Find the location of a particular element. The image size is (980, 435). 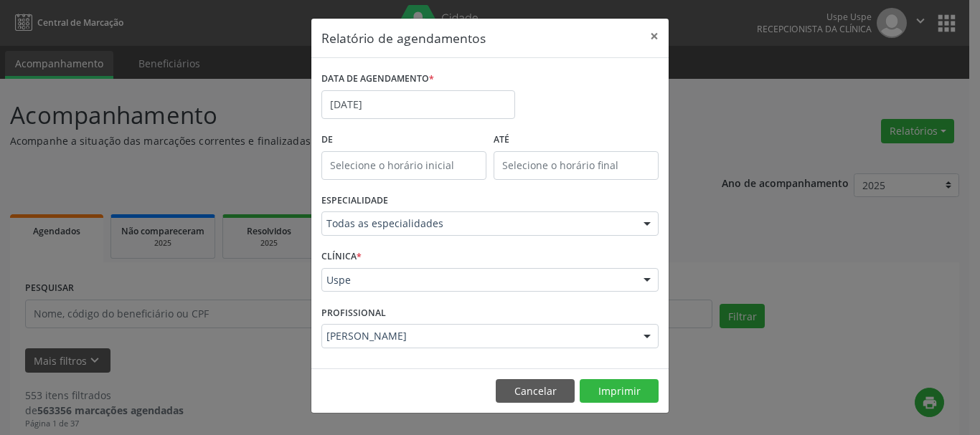

label: ATÉ is located at coordinates (576, 140).